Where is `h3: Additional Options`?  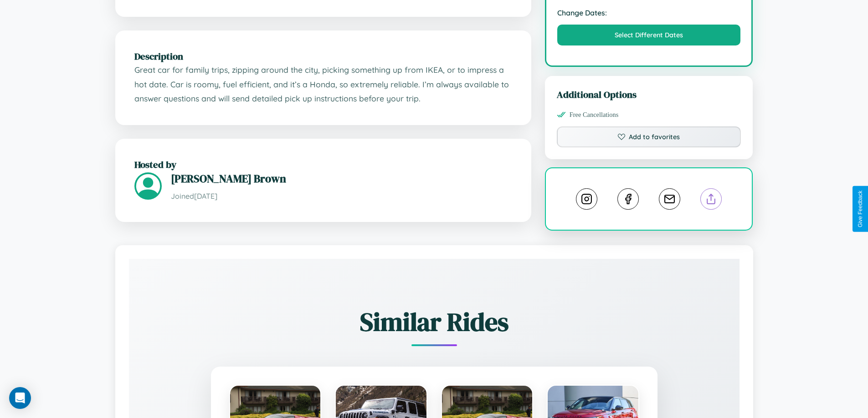 h3: Additional Options is located at coordinates (649, 95).